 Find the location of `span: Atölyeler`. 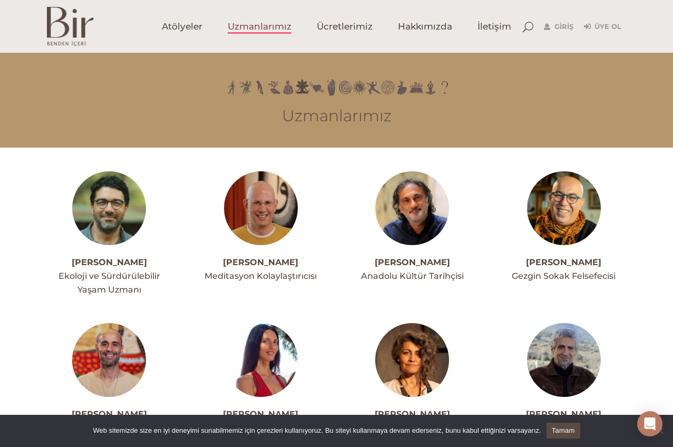

span: Atölyeler is located at coordinates (182, 26).